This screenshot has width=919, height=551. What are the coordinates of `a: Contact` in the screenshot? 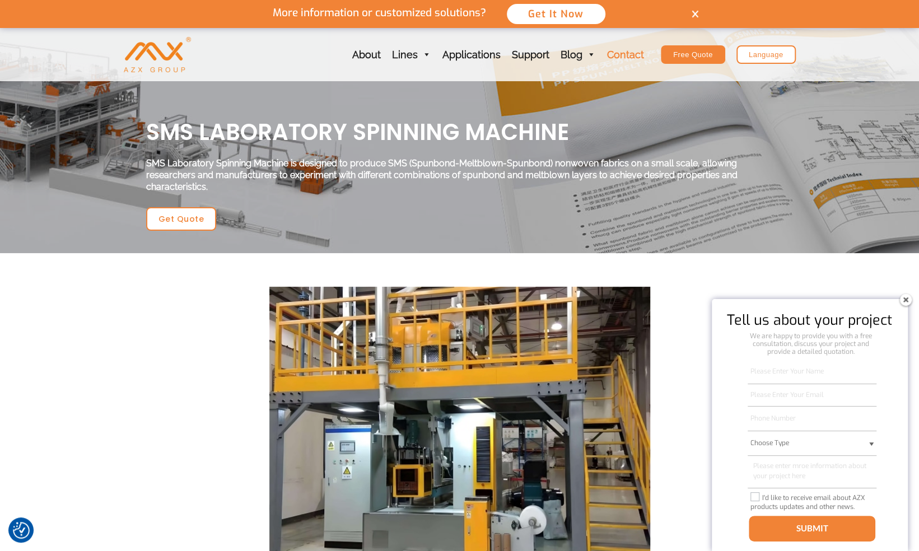 It's located at (626, 54).